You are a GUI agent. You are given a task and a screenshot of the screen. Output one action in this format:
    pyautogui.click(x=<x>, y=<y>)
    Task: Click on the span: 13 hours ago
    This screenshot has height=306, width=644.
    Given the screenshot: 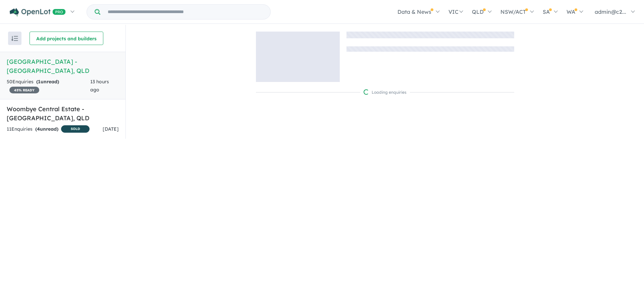 What is the action you would take?
    pyautogui.click(x=99, y=86)
    